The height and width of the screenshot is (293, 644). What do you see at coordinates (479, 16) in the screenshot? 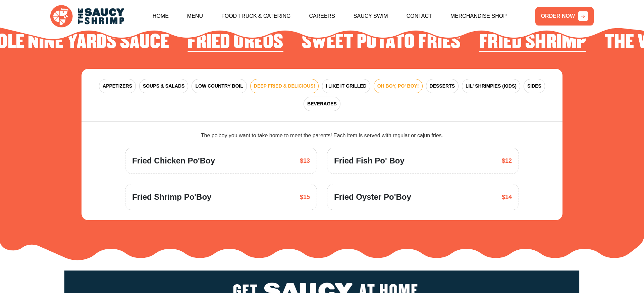
I see `a: Merchandise Shop` at bounding box center [479, 16].